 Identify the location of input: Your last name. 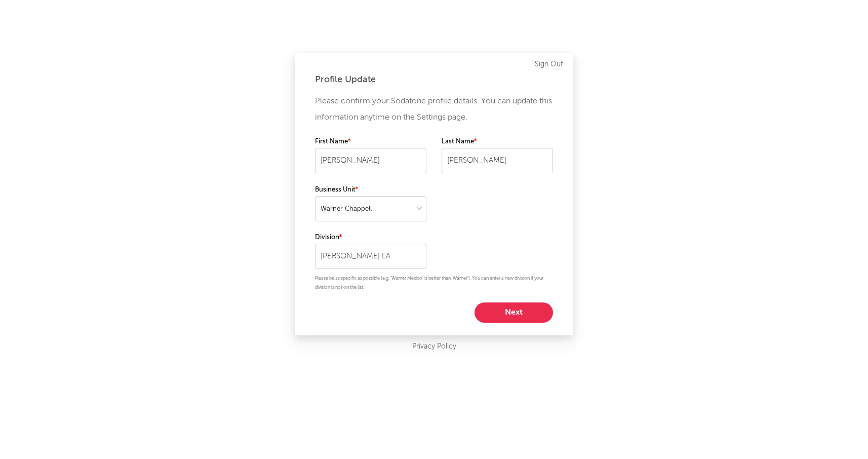
(497, 160).